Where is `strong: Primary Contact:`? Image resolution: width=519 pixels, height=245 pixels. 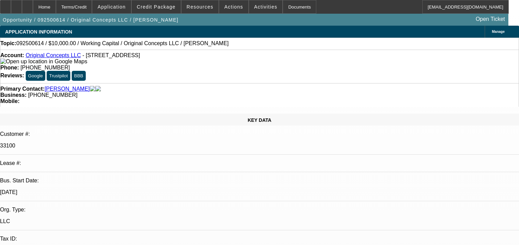
strong: Primary Contact: is located at coordinates (22, 89).